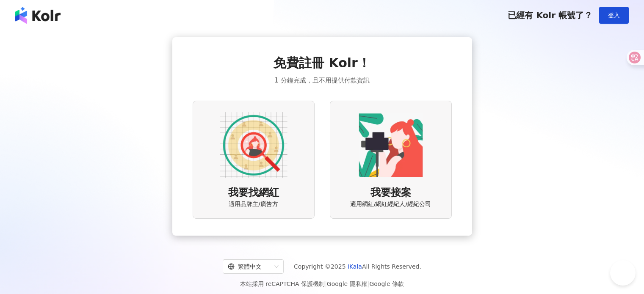 The height and width of the screenshot is (294, 644). I want to click on a: Google 隱私權, so click(347, 284).